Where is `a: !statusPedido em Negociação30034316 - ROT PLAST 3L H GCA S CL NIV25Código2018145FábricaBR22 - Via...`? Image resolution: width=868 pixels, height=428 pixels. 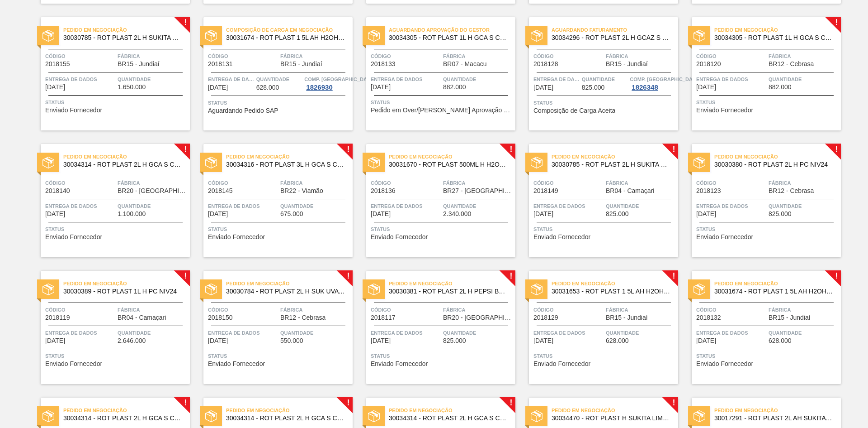
a: !statusPedido em Negociação30034316 - ROT PLAST 3L H GCA S CL NIV25Código2018145FábricaBR22 - Via... is located at coordinates (271, 201).